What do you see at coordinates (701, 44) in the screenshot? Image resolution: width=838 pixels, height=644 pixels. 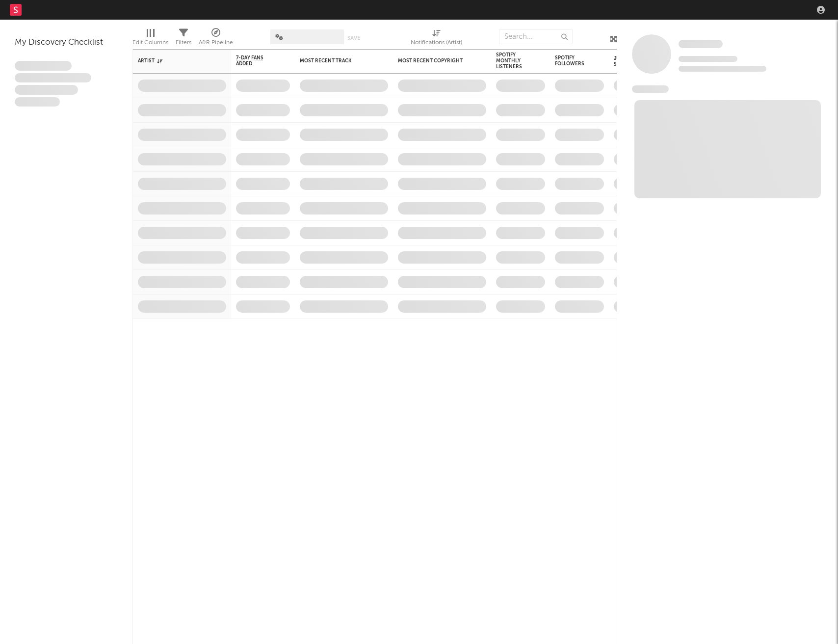 I see `a: Some Artist` at bounding box center [701, 44].